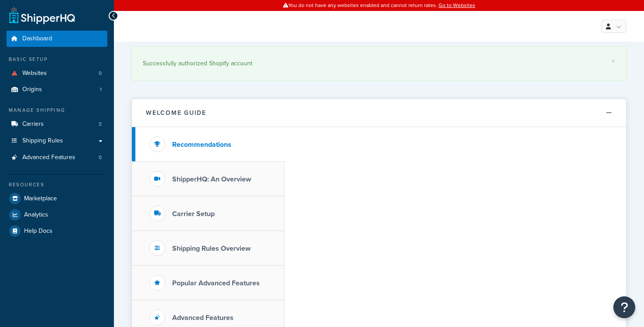  Describe the element at coordinates (57, 185) in the screenshot. I see `div: Resources` at that location.